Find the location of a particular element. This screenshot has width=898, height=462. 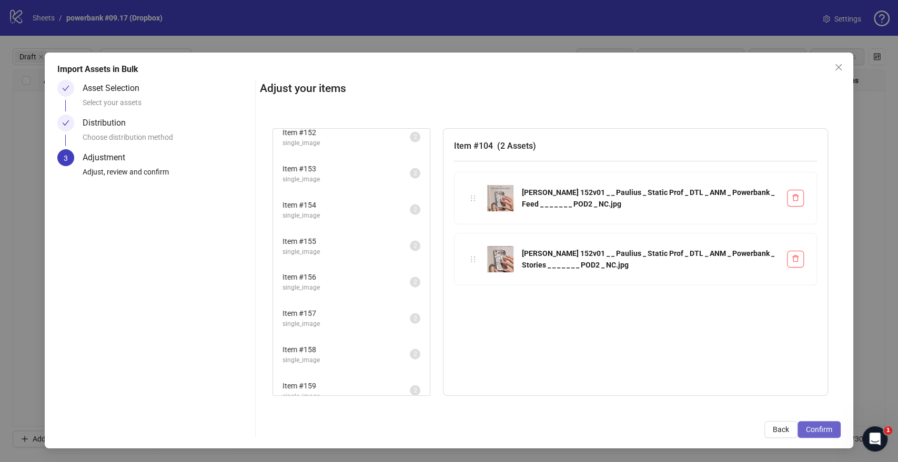

span: Item # 154 is located at coordinates (346, 205).